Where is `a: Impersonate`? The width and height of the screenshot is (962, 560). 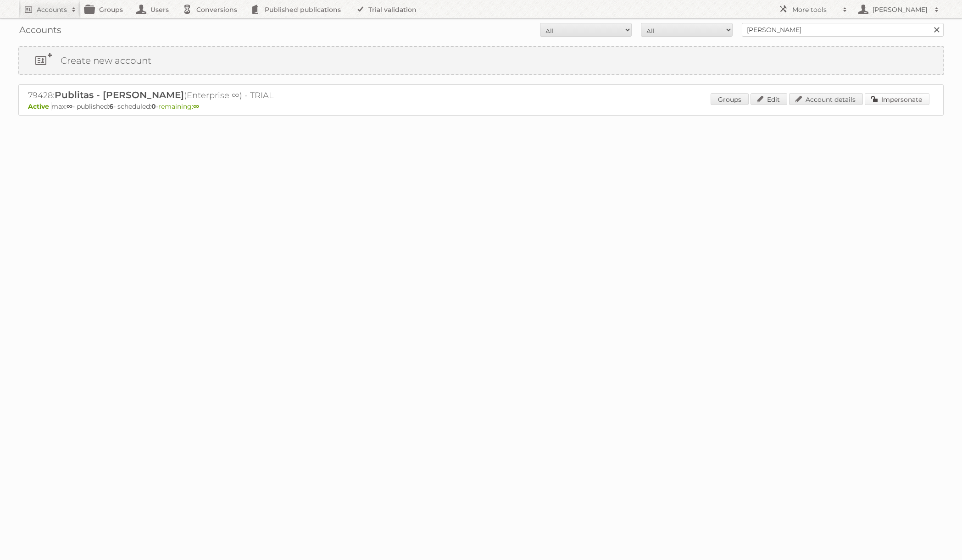 a: Impersonate is located at coordinates (897, 99).